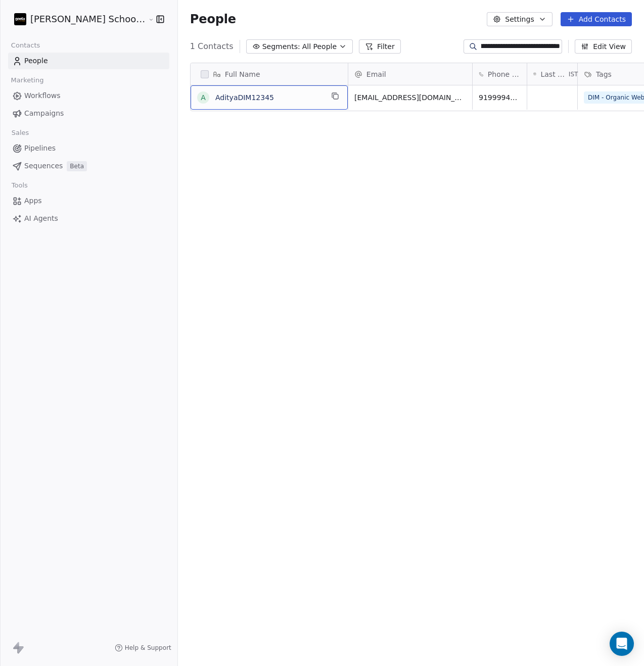 The image size is (644, 666). I want to click on div: grid, so click(269, 355).